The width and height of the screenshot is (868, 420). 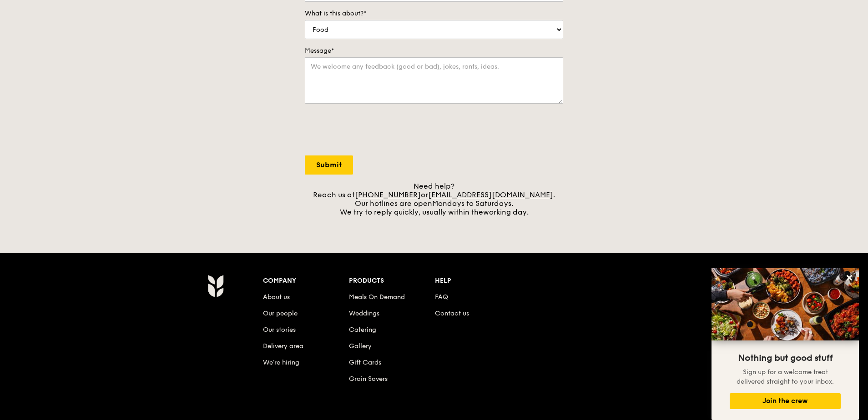 What do you see at coordinates (391, 281) in the screenshot?
I see `div: Products` at bounding box center [391, 281].